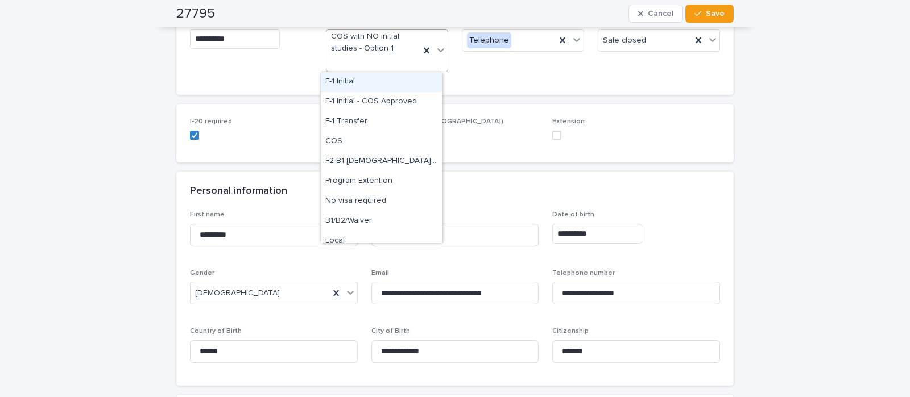 This screenshot has width=910, height=397. Describe the element at coordinates (215, 331) in the screenshot. I see `span: Country of Birth` at that location.